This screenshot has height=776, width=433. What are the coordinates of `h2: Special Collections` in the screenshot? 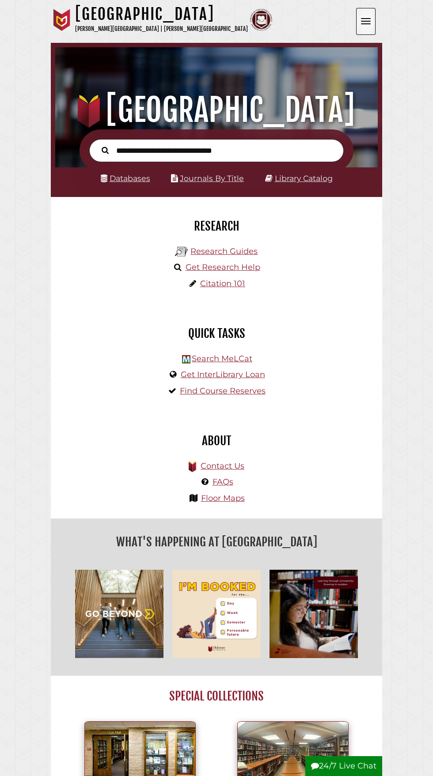 It's located at (216, 696).